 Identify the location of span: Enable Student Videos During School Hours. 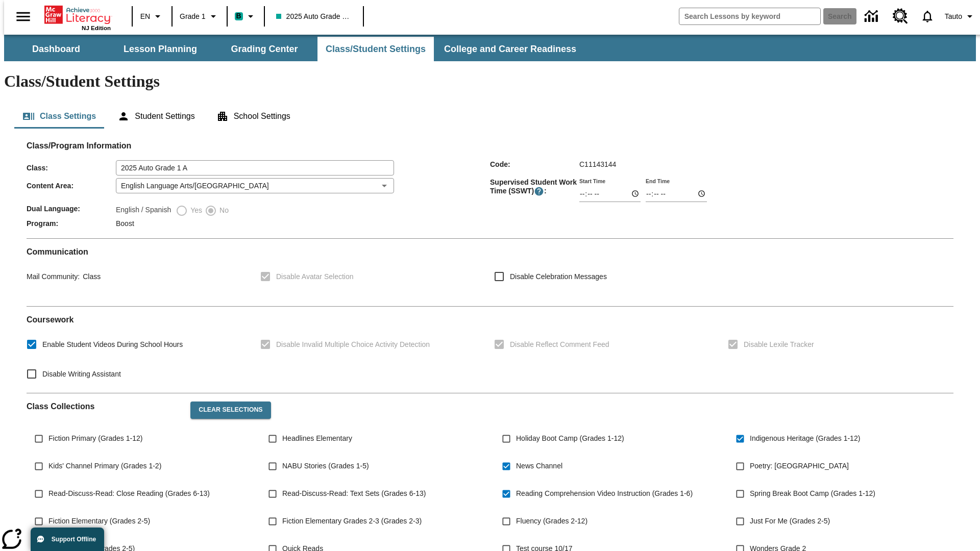
(112, 344).